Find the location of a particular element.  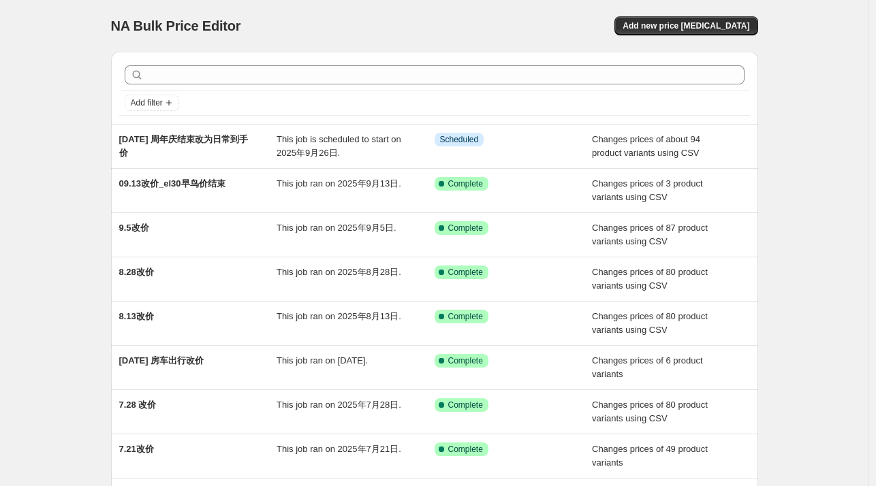

span: Changes prices of about 94 product variants using CSV is located at coordinates (646, 146).